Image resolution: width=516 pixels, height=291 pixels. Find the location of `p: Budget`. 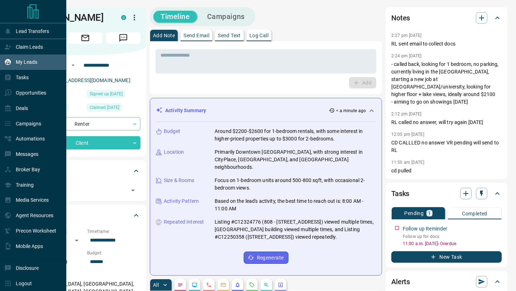

p: Budget is located at coordinates (172, 131).